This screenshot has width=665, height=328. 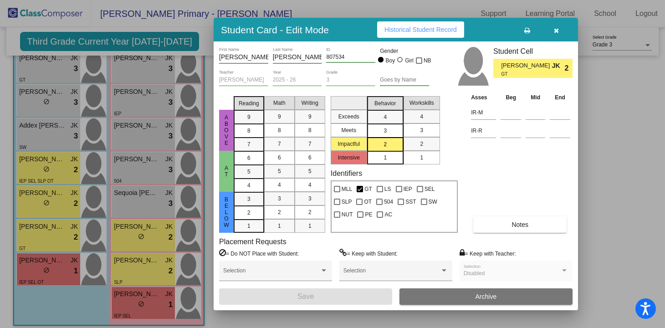 What do you see at coordinates (422, 103) in the screenshot?
I see `span: Workskills` at bounding box center [422, 103].